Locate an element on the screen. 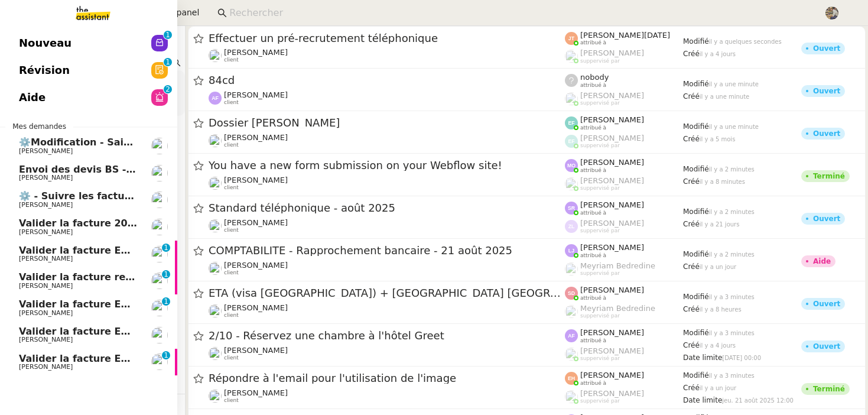 The width and height of the screenshot is (868, 415). img: users%2F8F3ae0CdRNRxLT9M8DTLuFZT1wq1%2Favatar%2F8d3ba6ea-8103-41c2-84d4-2a4cca0cf040 is located at coordinates (215, 353).